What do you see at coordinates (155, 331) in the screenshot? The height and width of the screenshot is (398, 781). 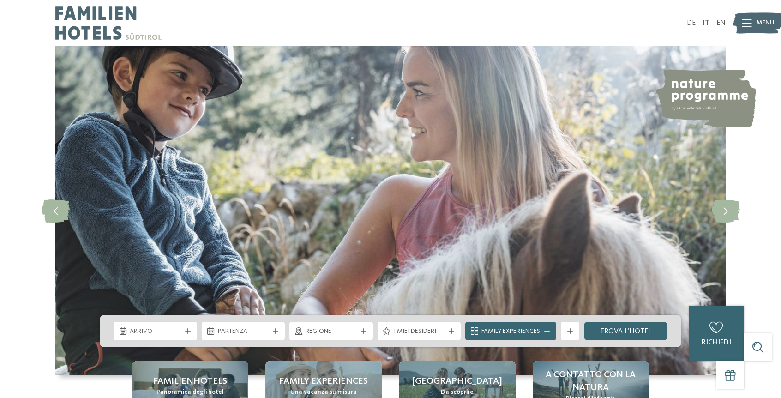 I see `span: Arrivo` at bounding box center [155, 331].